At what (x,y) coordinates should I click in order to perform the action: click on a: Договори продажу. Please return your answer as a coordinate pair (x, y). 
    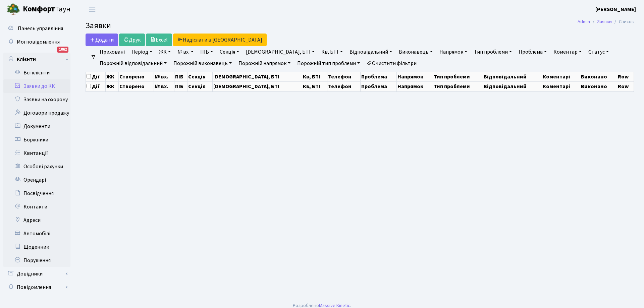
    Looking at the image, I should click on (37, 113).